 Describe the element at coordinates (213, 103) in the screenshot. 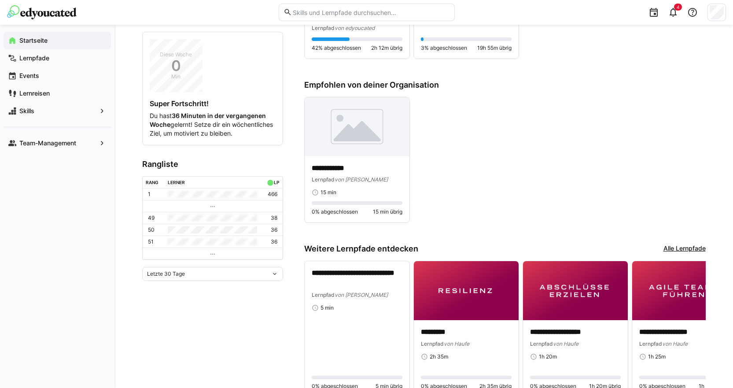

I see `h4: Super Fortschritt!` at that location.